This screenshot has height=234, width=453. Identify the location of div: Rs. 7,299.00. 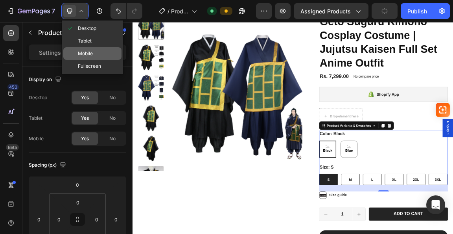
(296, 80).